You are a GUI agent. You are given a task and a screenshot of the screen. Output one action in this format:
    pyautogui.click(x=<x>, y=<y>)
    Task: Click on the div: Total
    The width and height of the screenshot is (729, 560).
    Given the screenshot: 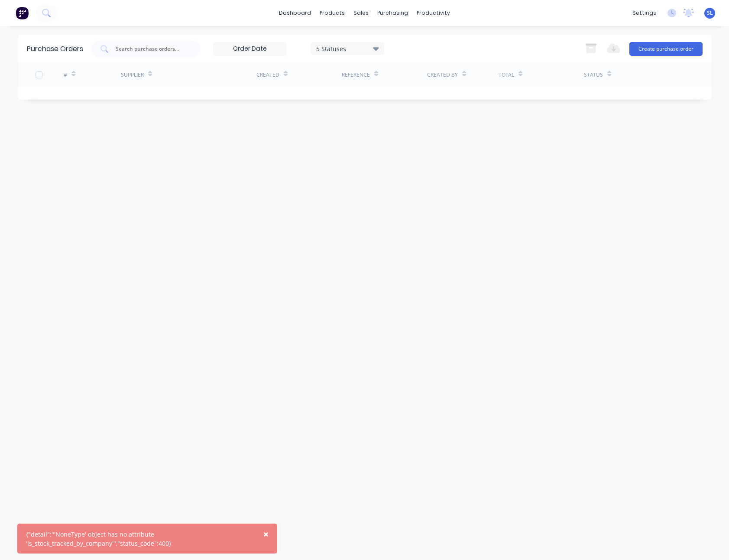 What is the action you would take?
    pyautogui.click(x=506, y=75)
    